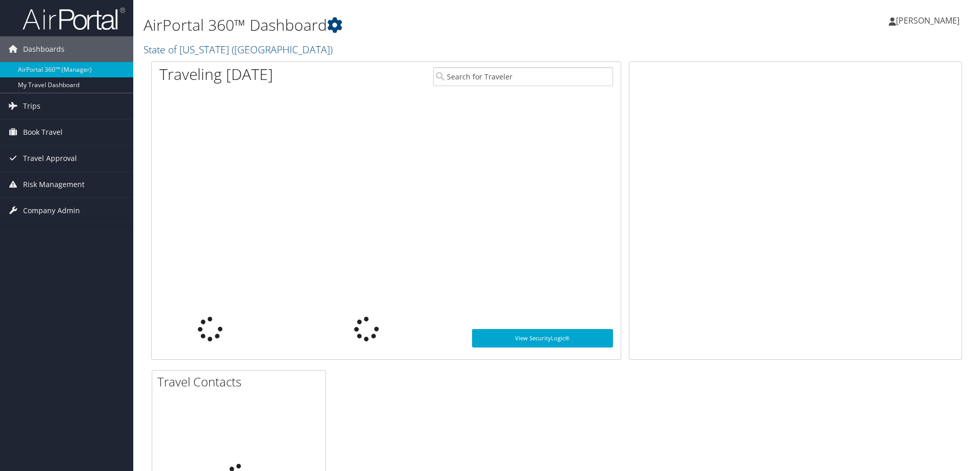 Image resolution: width=980 pixels, height=471 pixels. I want to click on span: Risk Management, so click(54, 184).